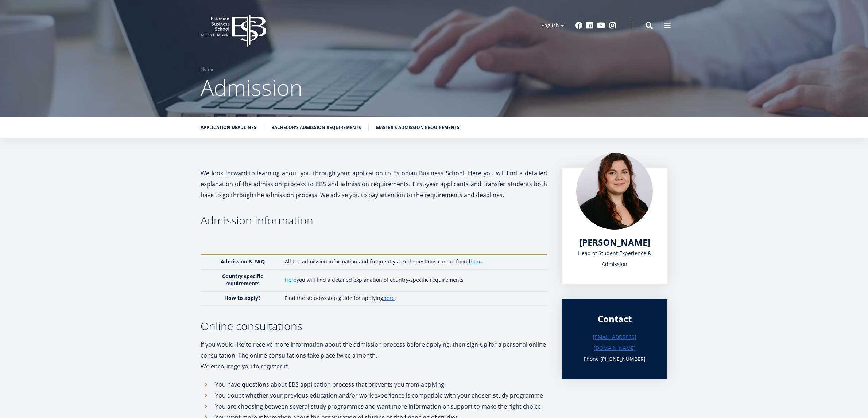 This screenshot has height=418, width=868. I want to click on a: Facebook, so click(578, 25).